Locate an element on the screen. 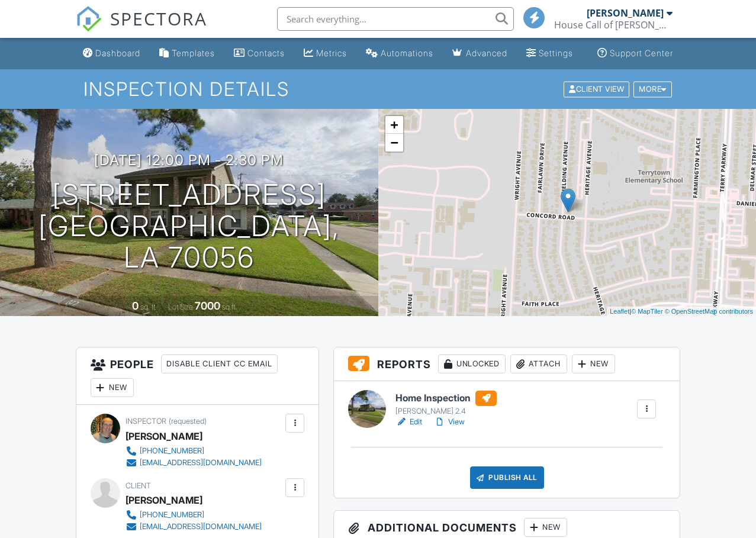 The height and width of the screenshot is (538, 756). span: sq.ft. is located at coordinates (229, 307).